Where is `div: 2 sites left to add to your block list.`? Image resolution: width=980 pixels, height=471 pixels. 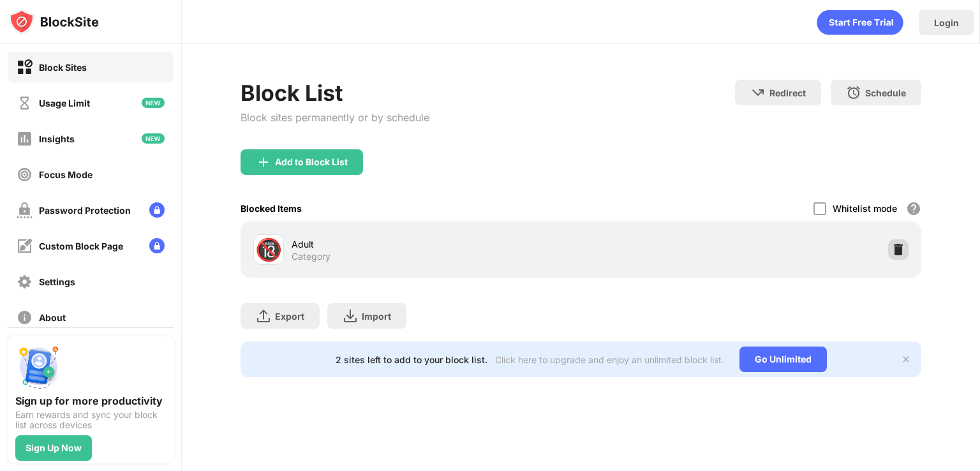 div: 2 sites left to add to your block list. is located at coordinates (412, 359).